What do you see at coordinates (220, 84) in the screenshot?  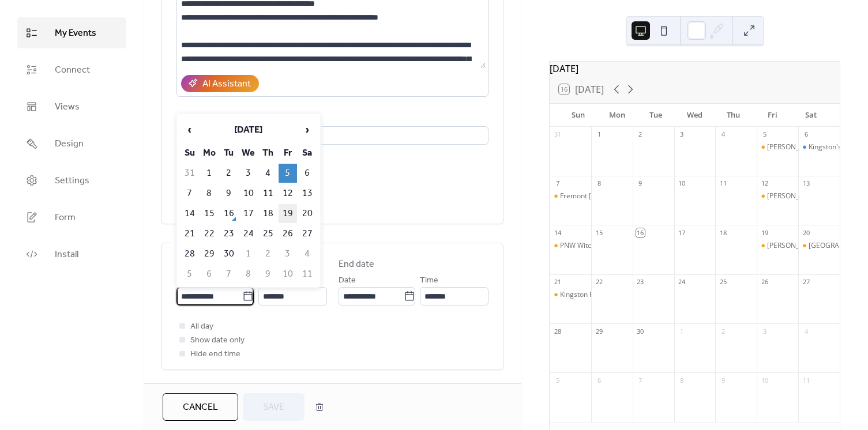 I see `button: AI Assistant` at bounding box center [220, 84].